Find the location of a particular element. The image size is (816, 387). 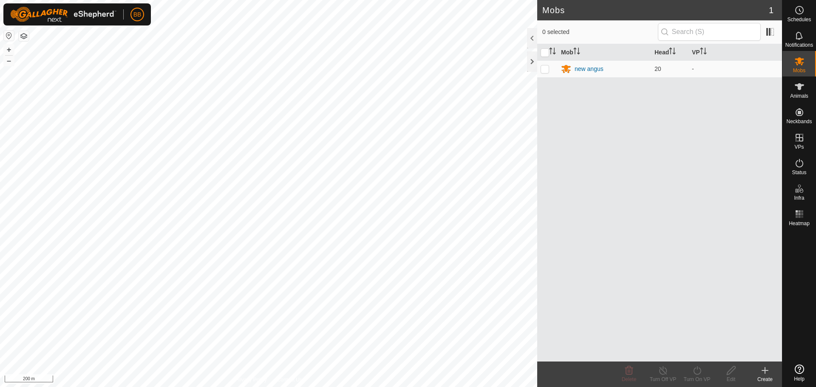

h2: Mobs is located at coordinates (656, 10).